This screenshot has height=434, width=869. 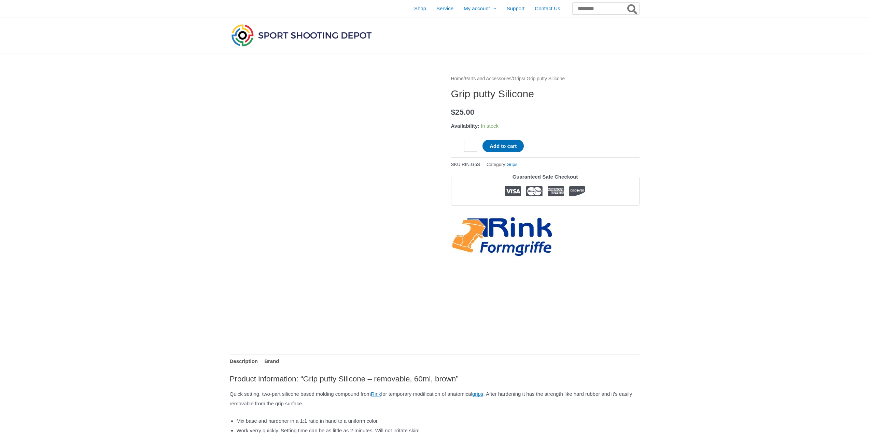 What do you see at coordinates (301, 35) in the screenshot?
I see `img: Sport Shooting Depot` at bounding box center [301, 35].